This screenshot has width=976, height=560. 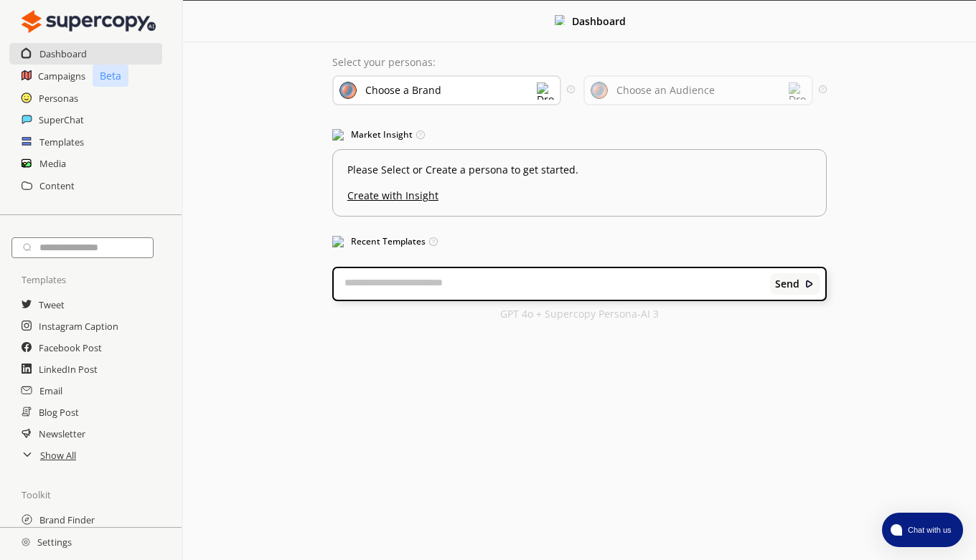 I want to click on p: Please Select or Create a persona to get started., so click(x=579, y=170).